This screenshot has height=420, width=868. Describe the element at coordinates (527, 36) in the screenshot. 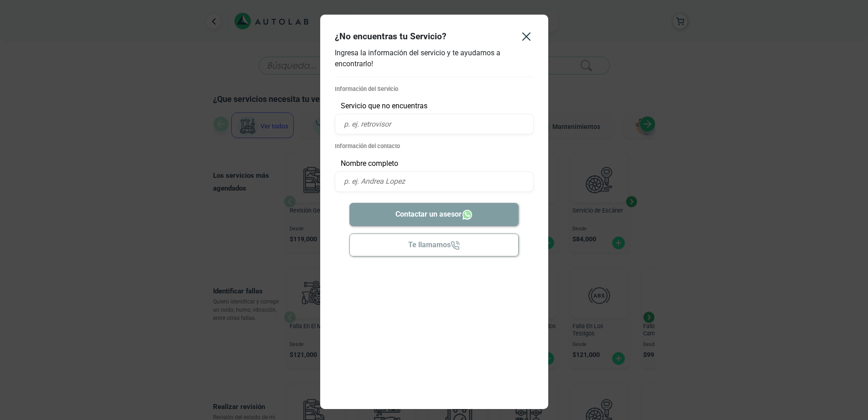

I see `button: Close` at that location.